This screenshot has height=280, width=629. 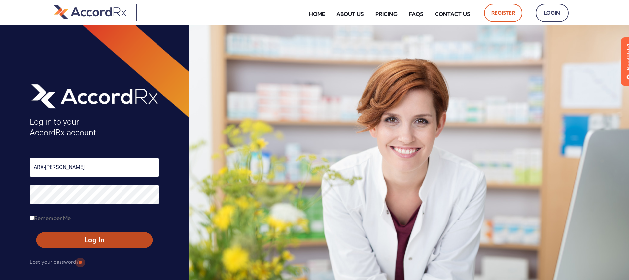 I want to click on img: default-logo, so click(x=90, y=12).